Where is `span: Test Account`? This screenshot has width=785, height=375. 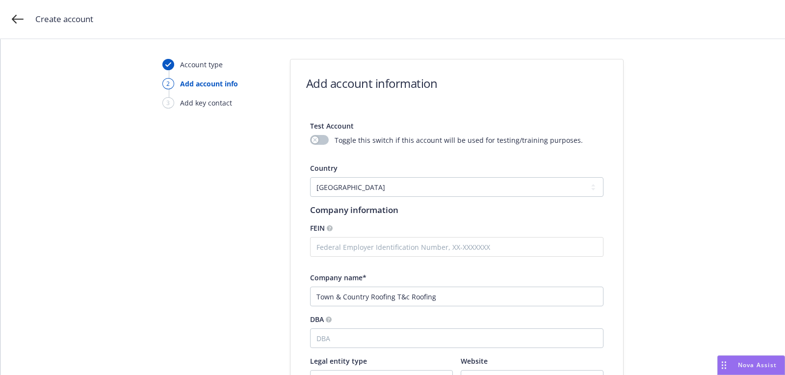
span: Test Account is located at coordinates (332, 126).